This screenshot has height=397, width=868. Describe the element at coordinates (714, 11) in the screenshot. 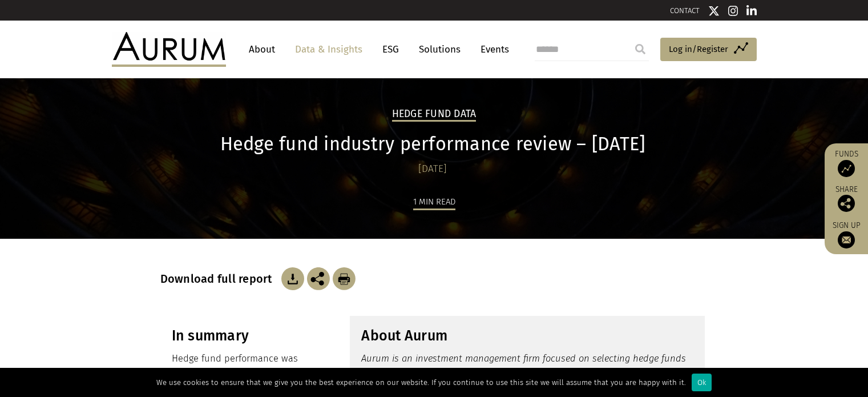

I see `img: Twitter icon` at that location.